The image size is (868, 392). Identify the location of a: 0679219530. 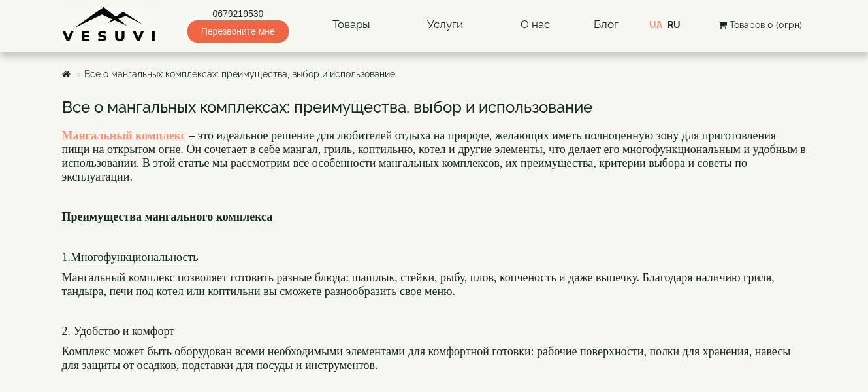
(238, 14).